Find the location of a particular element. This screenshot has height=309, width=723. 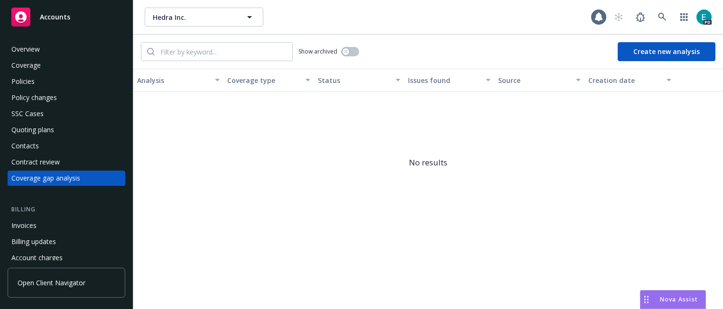

a: Accounts is located at coordinates (66, 17).